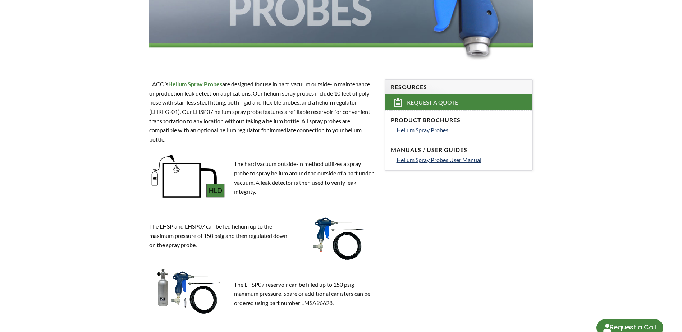 The image size is (682, 332). Describe the element at coordinates (439, 160) in the screenshot. I see `span: Helium Spray Probes User Manual` at that location.